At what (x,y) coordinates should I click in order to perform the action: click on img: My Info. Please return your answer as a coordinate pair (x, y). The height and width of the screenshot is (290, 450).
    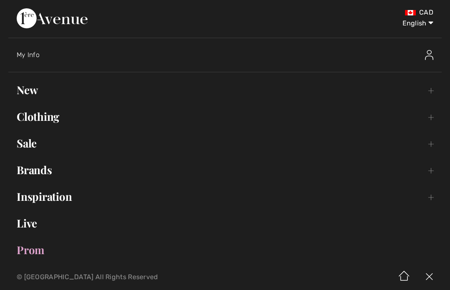
    Looking at the image, I should click on (429, 55).